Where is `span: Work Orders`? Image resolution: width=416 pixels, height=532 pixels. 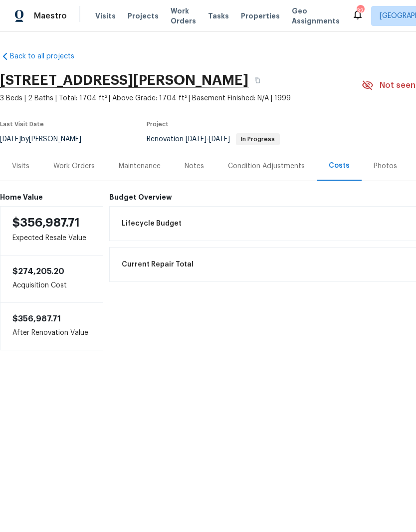
span: Work Orders is located at coordinates (183, 16).